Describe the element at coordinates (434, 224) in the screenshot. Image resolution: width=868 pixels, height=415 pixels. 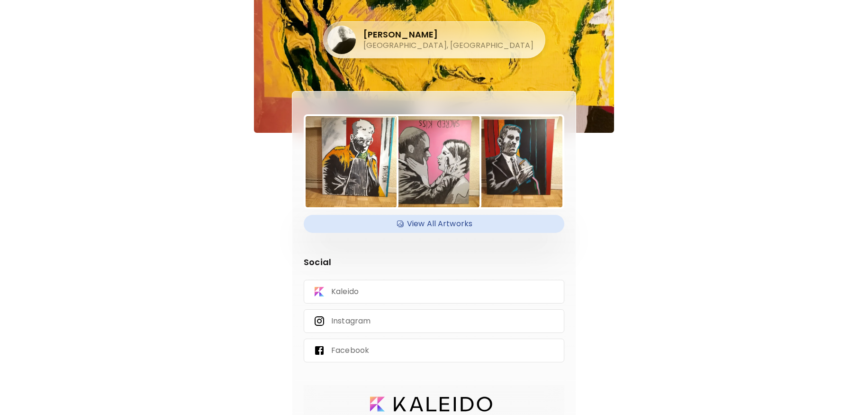
I see `h4: View All Artworks` at that location.